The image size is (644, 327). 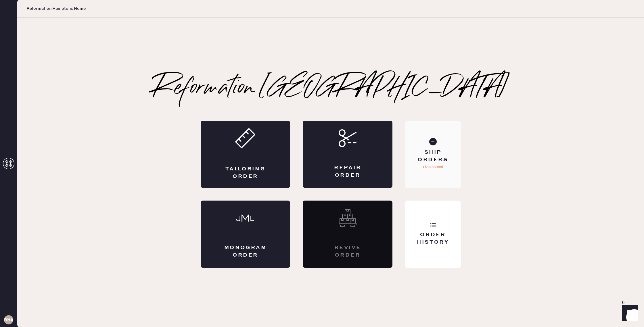 What do you see at coordinates (347, 251) in the screenshot?
I see `div: Revive order` at bounding box center [347, 251].